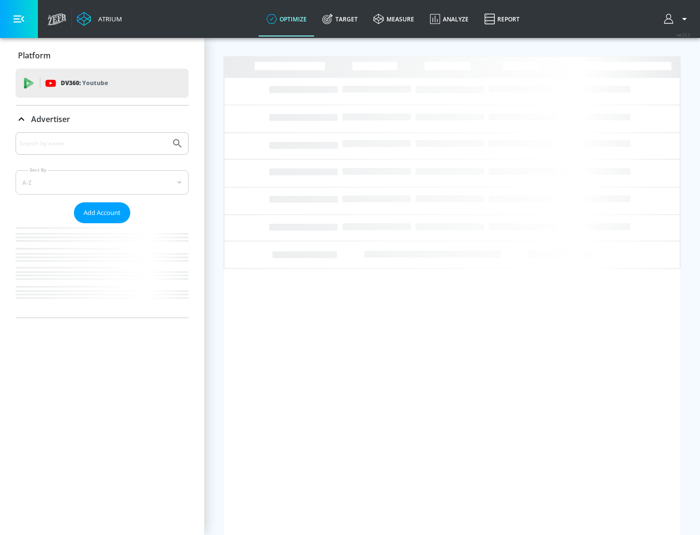 The image size is (700, 535). What do you see at coordinates (683, 35) in the screenshot?
I see `span: v 4.22.2` at bounding box center [683, 35].